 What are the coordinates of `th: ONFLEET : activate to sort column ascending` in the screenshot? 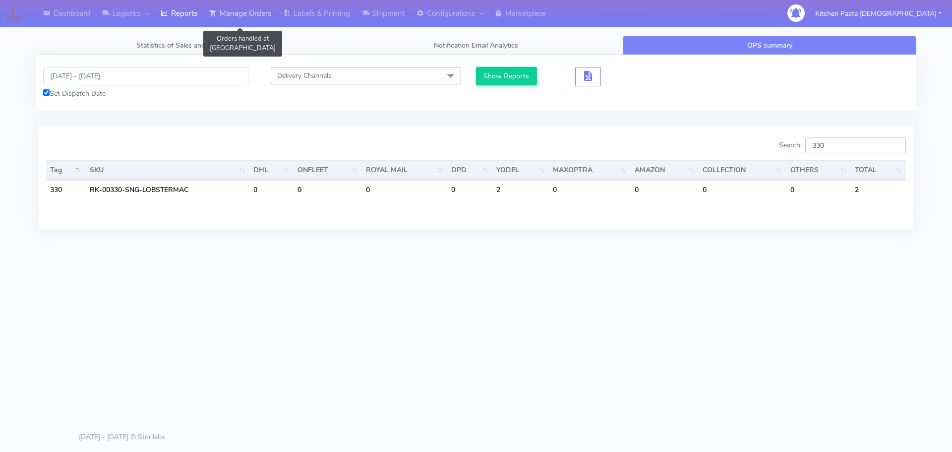 It's located at (328, 170).